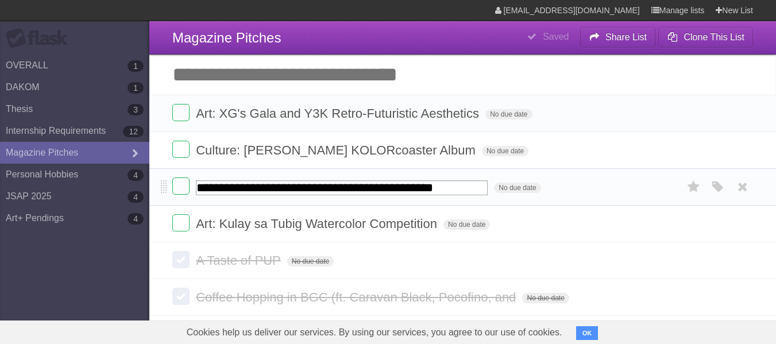 This screenshot has width=776, height=344. Describe the element at coordinates (374, 333) in the screenshot. I see `span: Cookies help us deliver our services. By using our services, you agree to our use of cookies.` at that location.